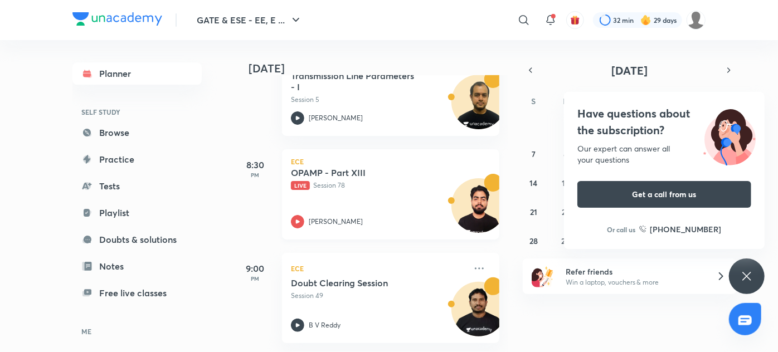  Describe the element at coordinates (566, 183) in the screenshot. I see `abbr: September 15, 2025` at that location.